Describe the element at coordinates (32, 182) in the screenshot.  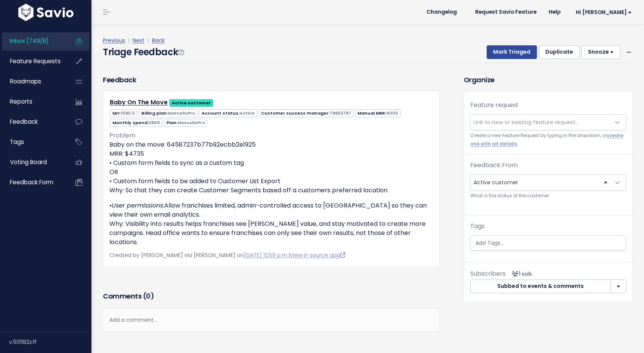
I see `a: Feedback form` at that location.